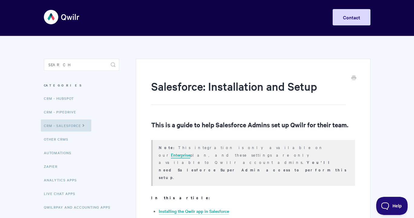 The image size is (414, 218). I want to click on a: Enterprise, so click(181, 155).